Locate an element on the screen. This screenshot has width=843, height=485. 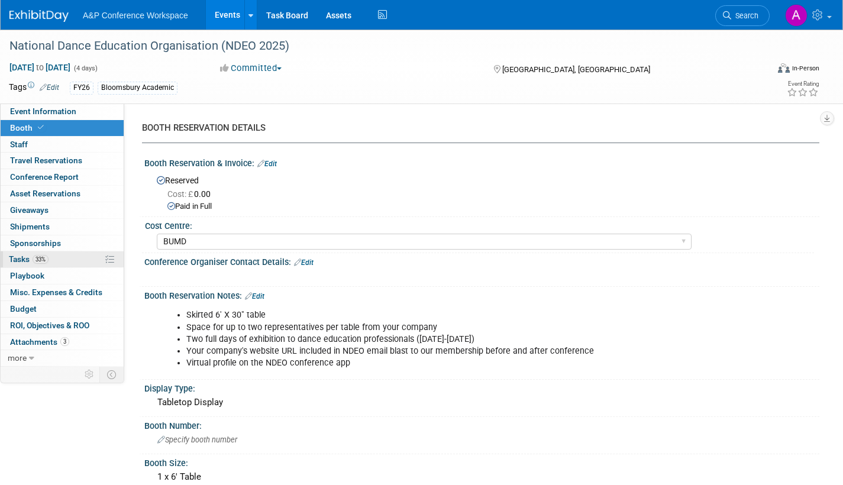
div: Event Format is located at coordinates (759, 70).